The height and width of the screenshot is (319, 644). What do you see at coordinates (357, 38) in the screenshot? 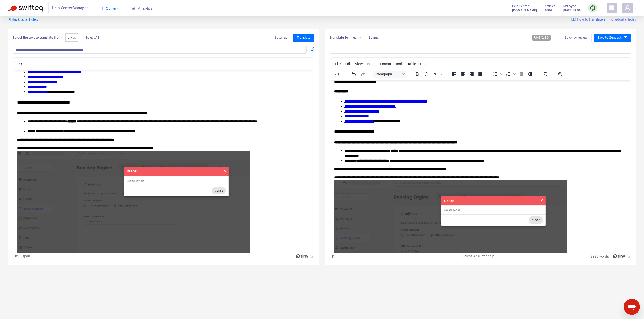
I see `span: es` at bounding box center [357, 38].